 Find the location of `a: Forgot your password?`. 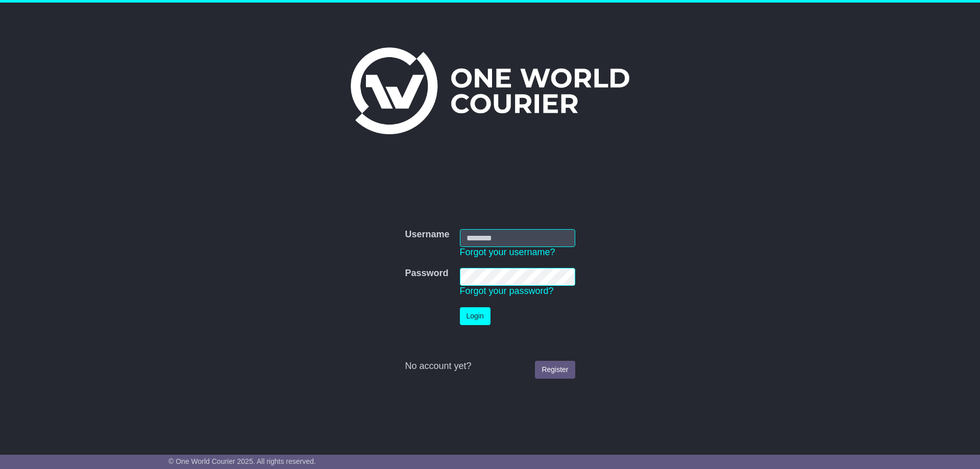

a: Forgot your password? is located at coordinates (507, 291).